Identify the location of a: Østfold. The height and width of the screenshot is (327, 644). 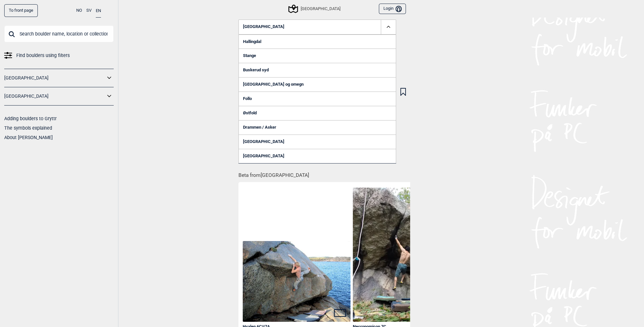
(317, 113).